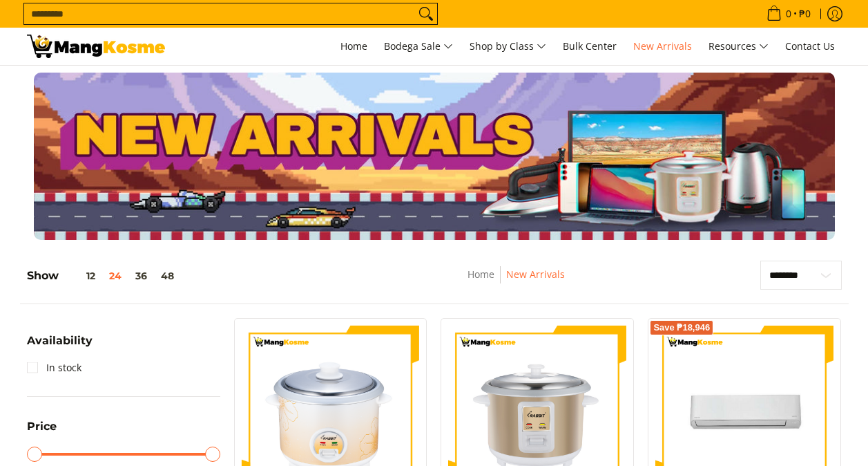  I want to click on span: Availability, so click(59, 341).